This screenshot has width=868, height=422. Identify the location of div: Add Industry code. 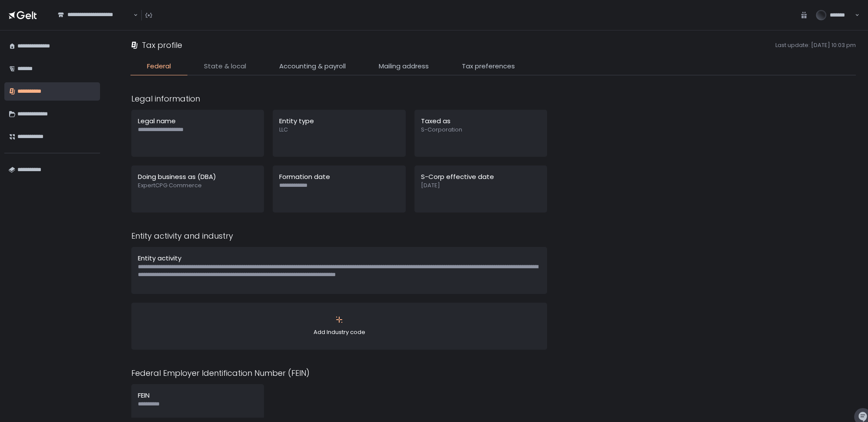
(339, 326).